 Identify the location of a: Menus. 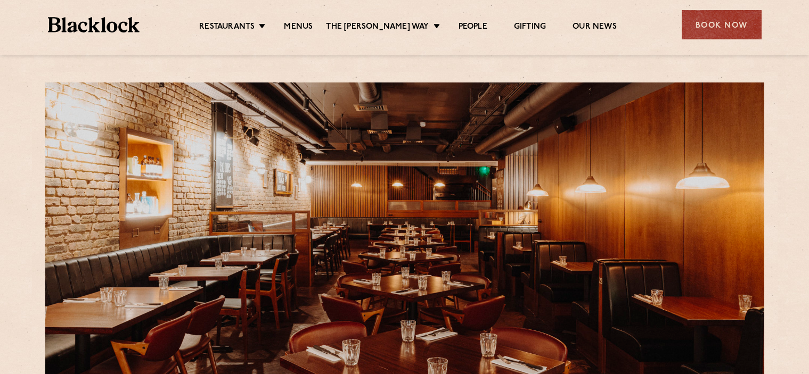
(298, 28).